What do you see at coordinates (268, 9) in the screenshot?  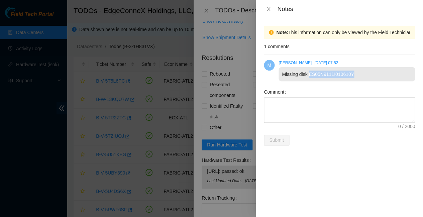 I see `span: close` at bounding box center [268, 9].